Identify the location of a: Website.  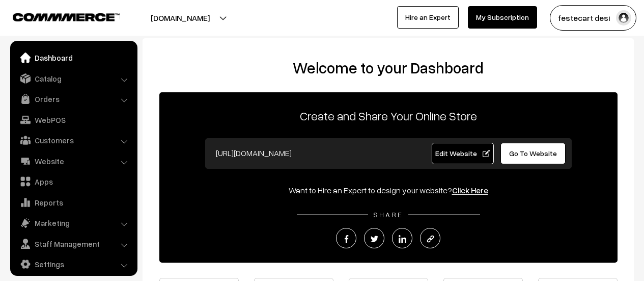
(73, 161).